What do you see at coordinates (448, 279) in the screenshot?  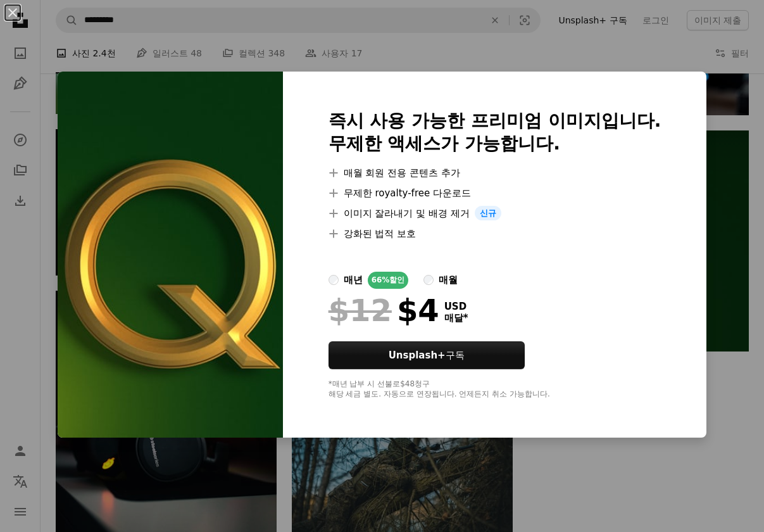 I see `div: 매월` at bounding box center [448, 279].